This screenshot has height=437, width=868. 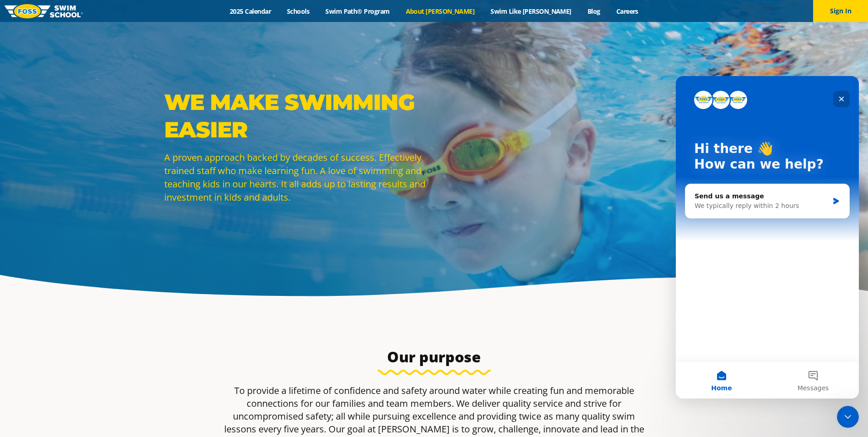 What do you see at coordinates (434, 356) in the screenshot?
I see `h3: Our purpose` at bounding box center [434, 356].